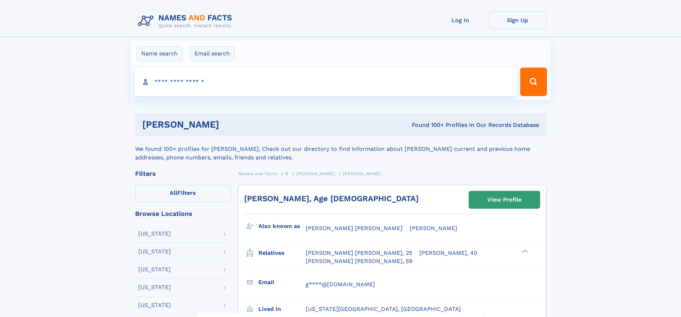  What do you see at coordinates (187, 21) in the screenshot?
I see `img: Logo Names and Facts` at bounding box center [187, 21].